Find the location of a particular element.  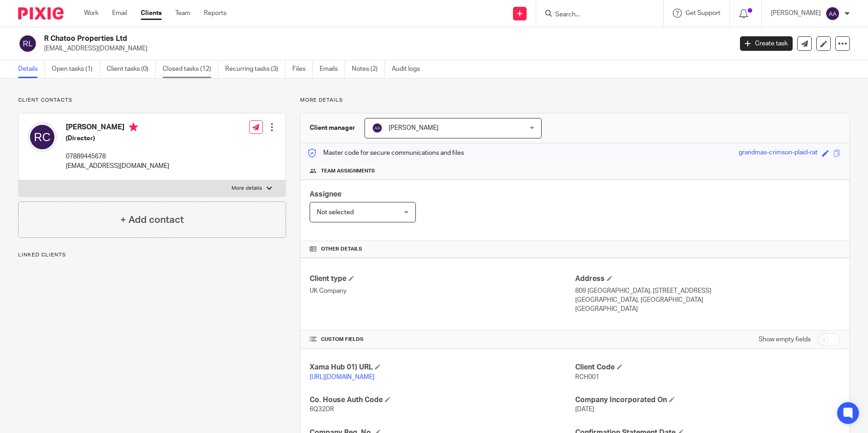

a: Team is located at coordinates (183, 13).